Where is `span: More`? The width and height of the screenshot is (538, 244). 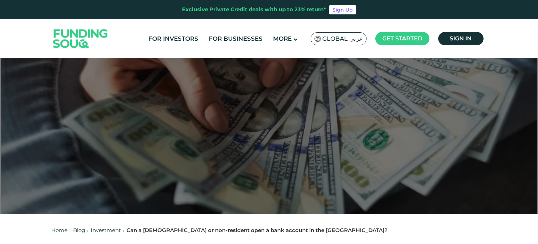
span: More is located at coordinates (282, 39).